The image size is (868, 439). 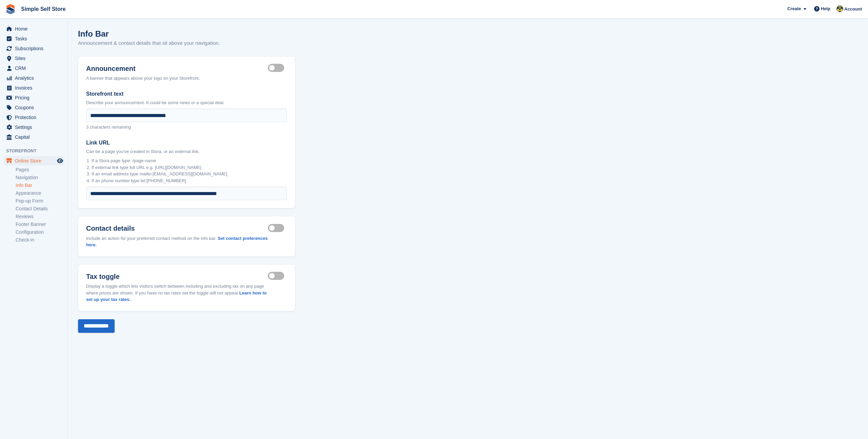 What do you see at coordinates (40, 217) in the screenshot?
I see `a: Reviews` at bounding box center [40, 217].